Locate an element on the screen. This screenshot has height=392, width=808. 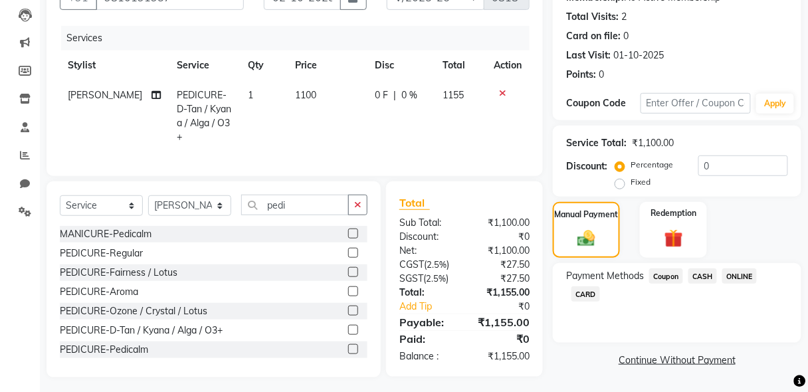
span: CASH is located at coordinates (703, 276).